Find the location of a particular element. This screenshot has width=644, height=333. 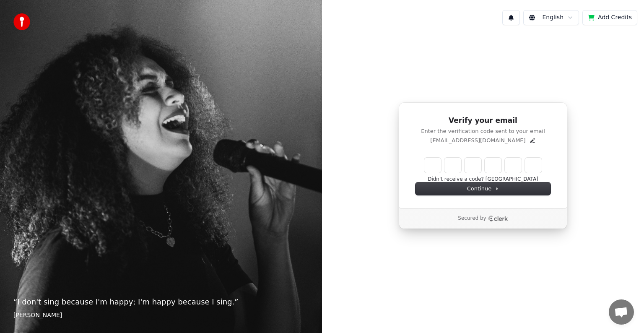

input: Enter verification code is located at coordinates (483, 165).